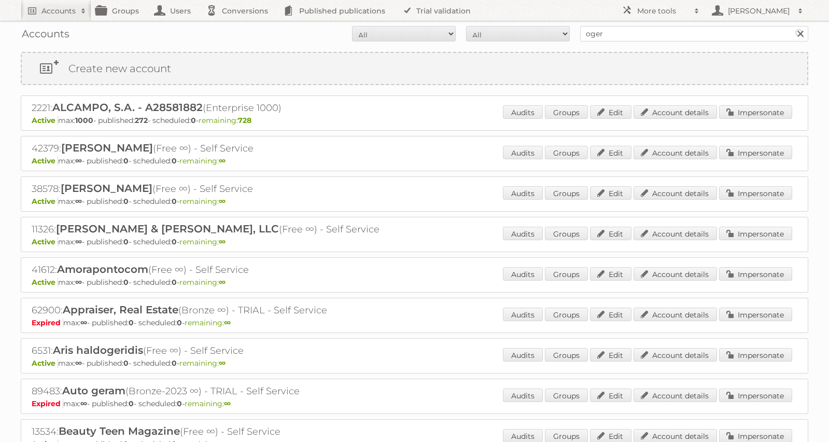 The width and height of the screenshot is (829, 442). I want to click on h2: 62900: (Bronze ∞) - TRIAL - Self Service, so click(213, 310).